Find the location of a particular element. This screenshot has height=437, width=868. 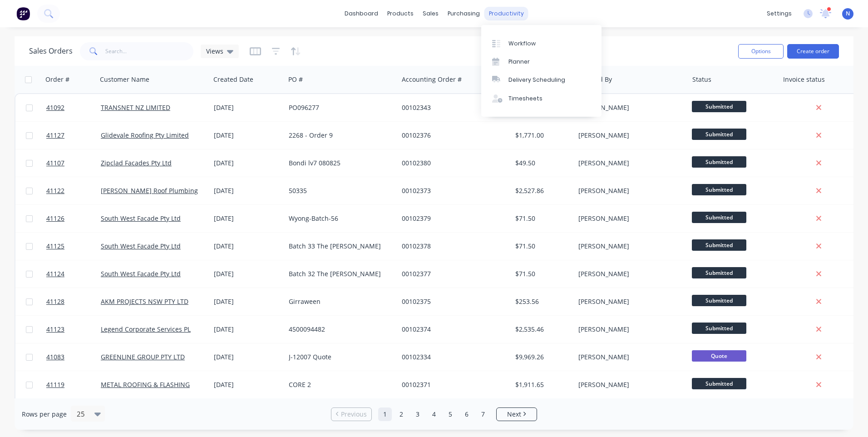

div: Created Date is located at coordinates (233, 80).